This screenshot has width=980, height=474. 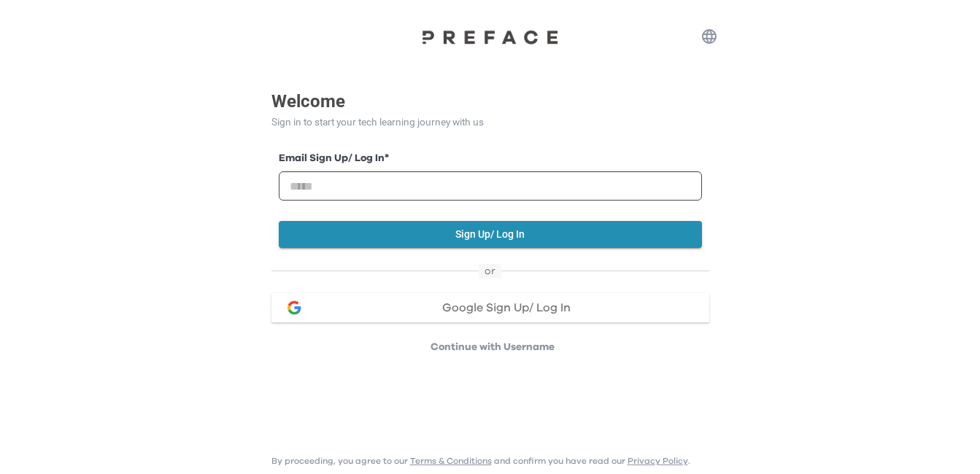 I want to click on p: By proceeding, you agree to our and confirm you have read our ., so click(x=481, y=461).